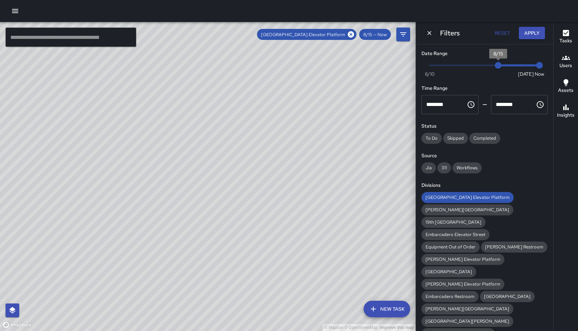  I want to click on h6: Source, so click(484, 156).